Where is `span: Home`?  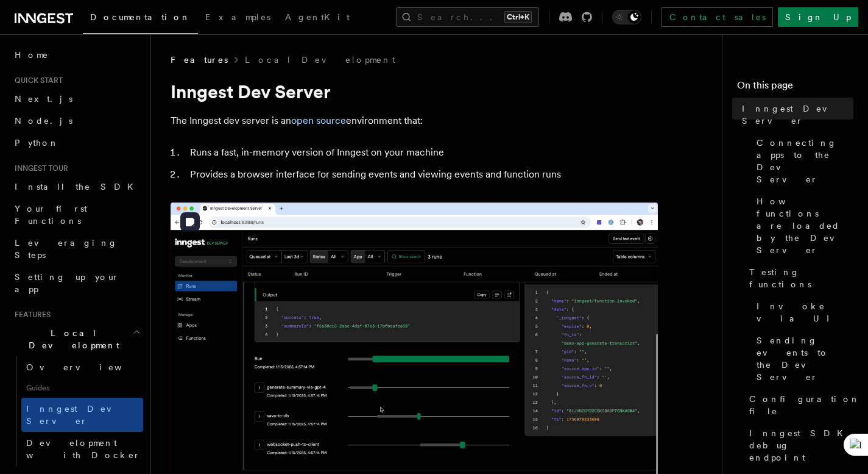
span: Home is located at coordinates (32, 55).